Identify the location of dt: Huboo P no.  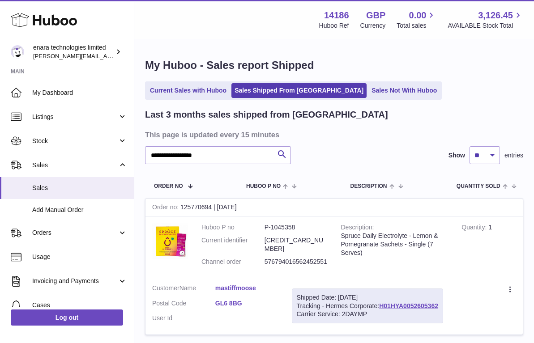
(233, 227).